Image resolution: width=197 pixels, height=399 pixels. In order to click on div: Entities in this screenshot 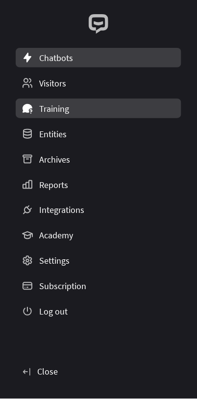, I will do `click(53, 134)`.